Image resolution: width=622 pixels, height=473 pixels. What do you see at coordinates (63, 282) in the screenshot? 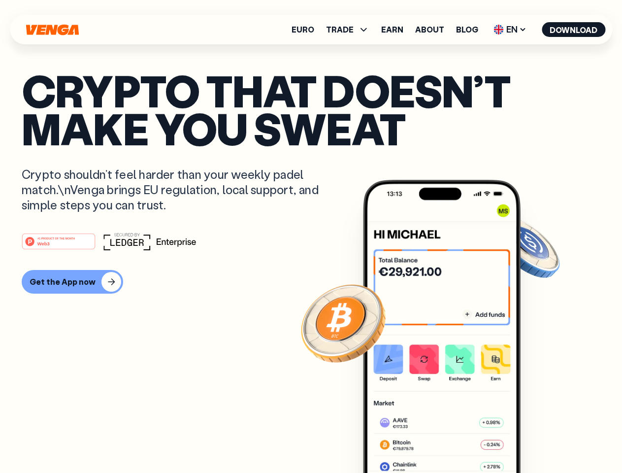
I see `div: Get the App now` at bounding box center [63, 282].